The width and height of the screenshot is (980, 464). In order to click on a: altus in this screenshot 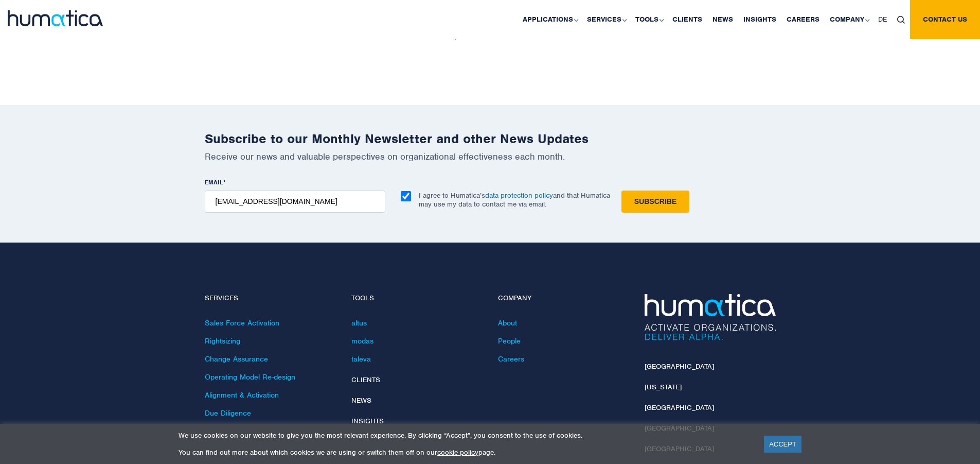, I will do `click(359, 323)`.